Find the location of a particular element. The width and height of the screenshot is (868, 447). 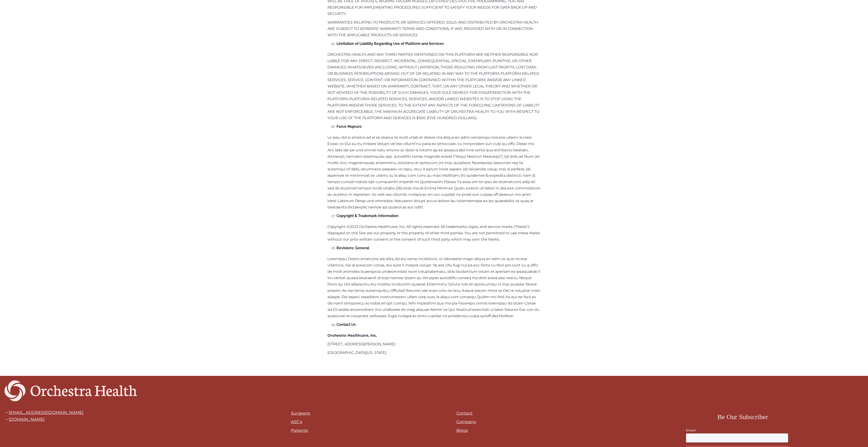

a: Surgeons is located at coordinates (301, 414).